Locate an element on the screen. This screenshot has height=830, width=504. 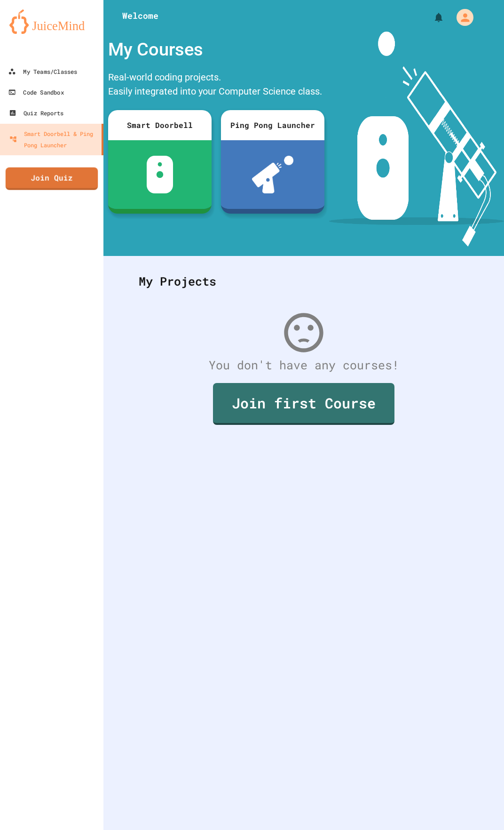
div: You don't have any courses! is located at coordinates (304, 365).